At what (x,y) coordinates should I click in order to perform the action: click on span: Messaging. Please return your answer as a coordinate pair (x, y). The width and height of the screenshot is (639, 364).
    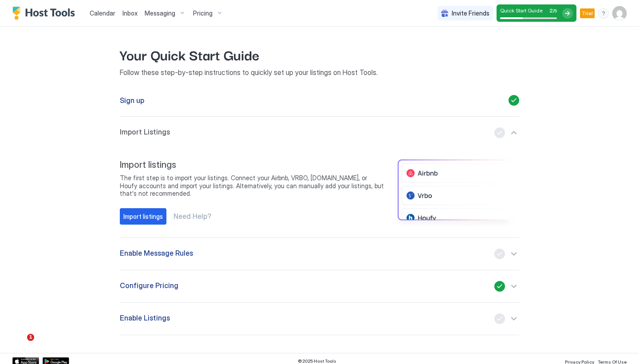
    Looking at the image, I should click on (160, 13).